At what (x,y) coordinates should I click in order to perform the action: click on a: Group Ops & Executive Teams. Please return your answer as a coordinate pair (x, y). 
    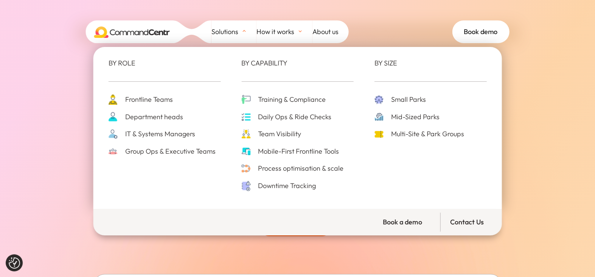
    Looking at the image, I should click on (162, 151).